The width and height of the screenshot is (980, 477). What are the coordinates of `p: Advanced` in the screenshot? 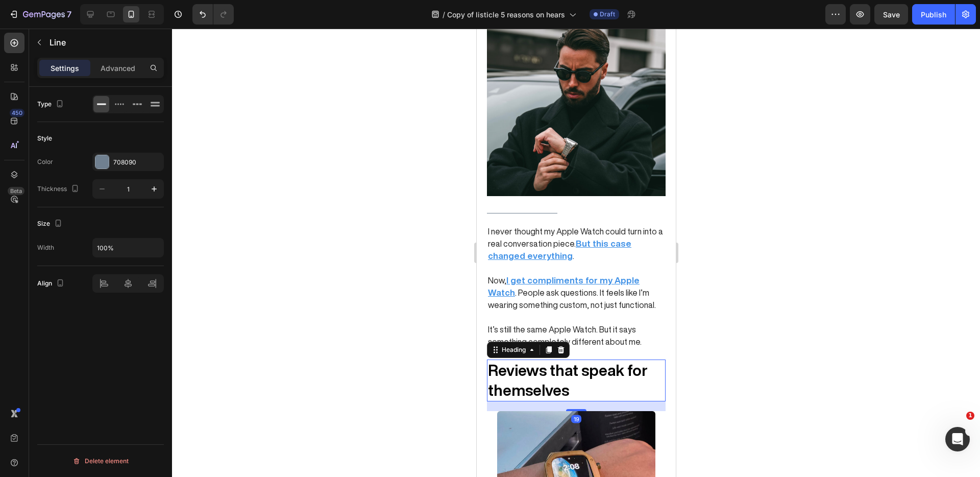 It's located at (118, 68).